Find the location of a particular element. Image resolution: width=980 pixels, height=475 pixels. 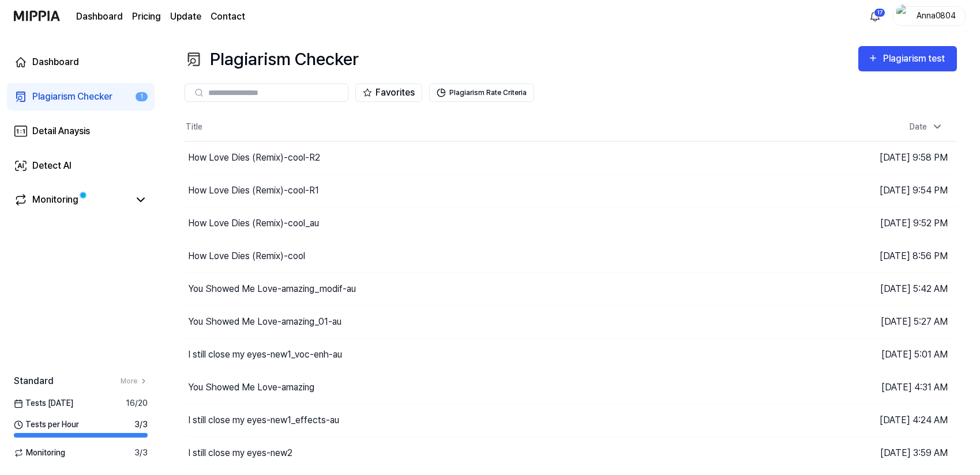

div: You Showed Me Love-amazing_modif-au is located at coordinates (272, 289).